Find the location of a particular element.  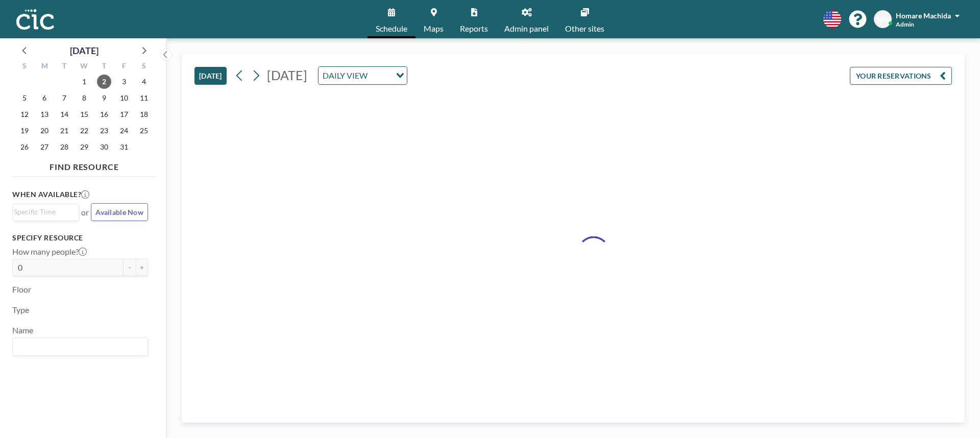

span: Thursday, October 16, 2025 is located at coordinates (104, 115).